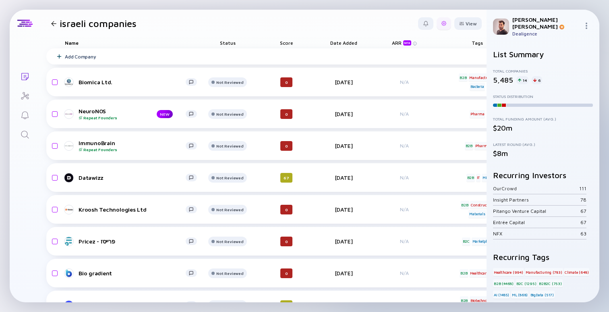 The width and height of the screenshot is (609, 312). I want to click on div: Biomica Ltd., so click(132, 82).